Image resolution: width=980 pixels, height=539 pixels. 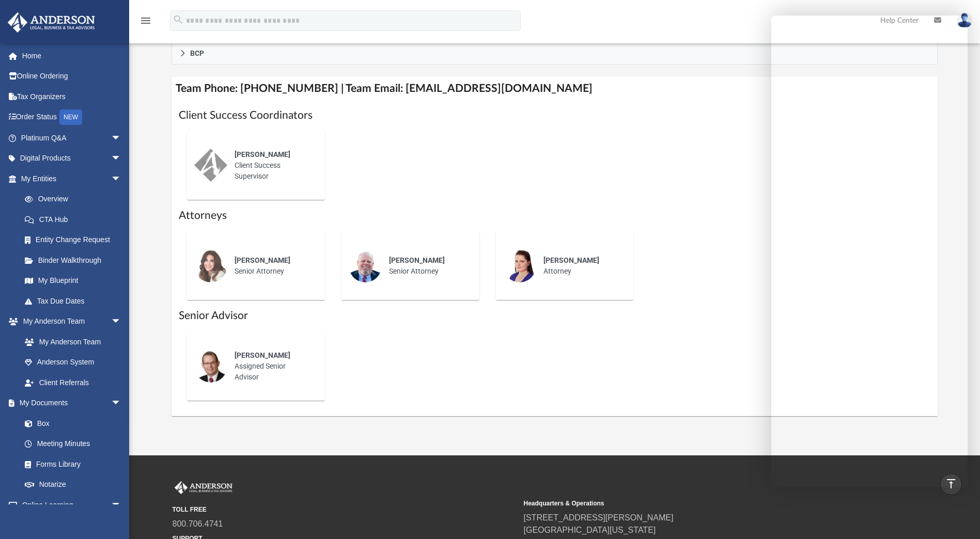 What do you see at coordinates (69, 321) in the screenshot?
I see `a: My Anderson Teamarrow_drop_down` at bounding box center [69, 321].